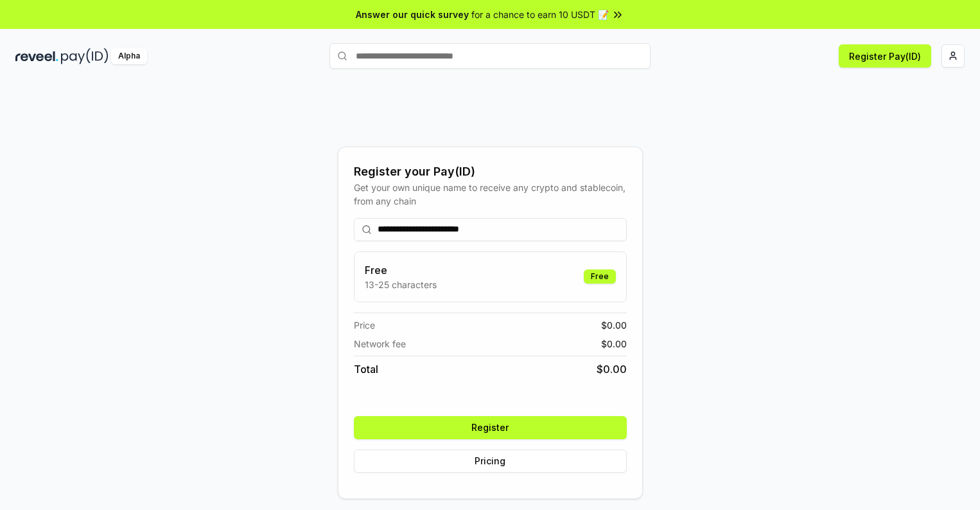 The width and height of the screenshot is (980, 510). I want to click on div: Get your own unique name to receive any crypto and stablecoin, from any chain, so click(490, 194).